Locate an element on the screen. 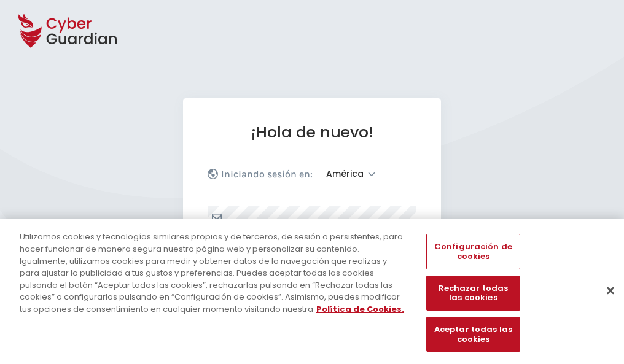  div: Utilizamos cookies y tecnologías similares propias y de terceros, de sesión o persistentes, para ... is located at coordinates (214, 273).